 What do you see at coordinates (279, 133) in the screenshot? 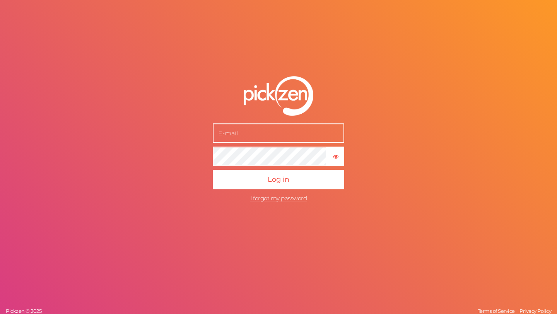
I see `input: E-mail` at bounding box center [279, 133].